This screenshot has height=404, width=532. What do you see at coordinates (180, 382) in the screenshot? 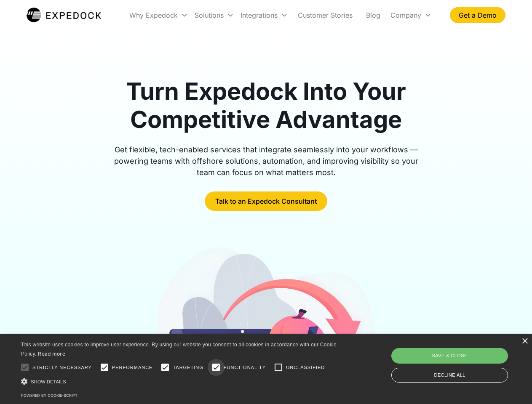
I see `div: Show details` at bounding box center [180, 382].